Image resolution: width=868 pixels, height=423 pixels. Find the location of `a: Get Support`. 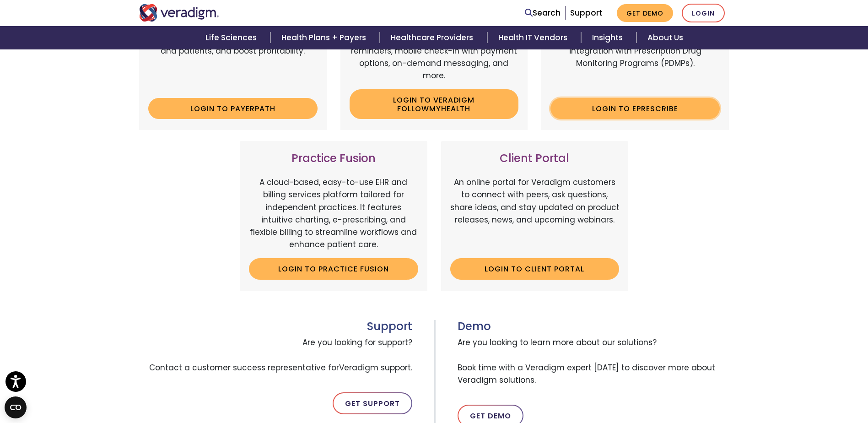

a: Get Support is located at coordinates (372, 403).